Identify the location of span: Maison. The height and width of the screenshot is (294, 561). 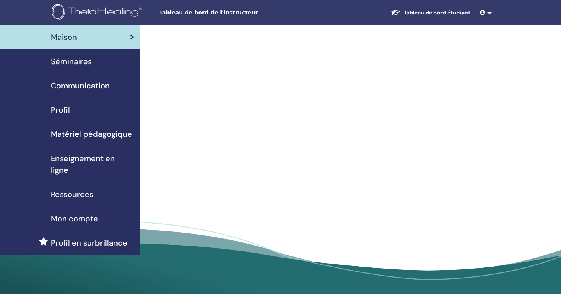
(64, 37).